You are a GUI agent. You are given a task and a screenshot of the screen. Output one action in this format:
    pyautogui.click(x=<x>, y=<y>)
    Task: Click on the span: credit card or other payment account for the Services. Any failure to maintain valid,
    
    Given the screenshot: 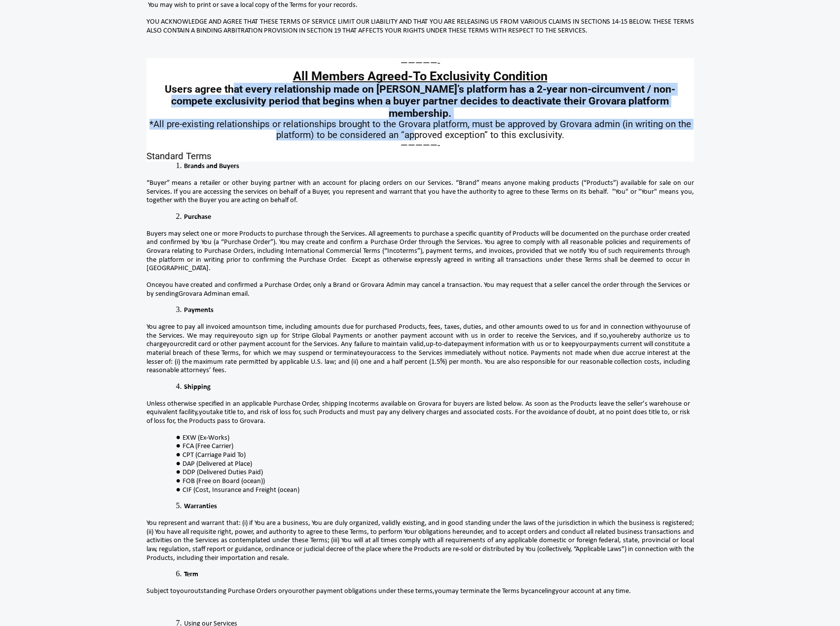 What is the action you would take?
    pyautogui.click(x=303, y=344)
    